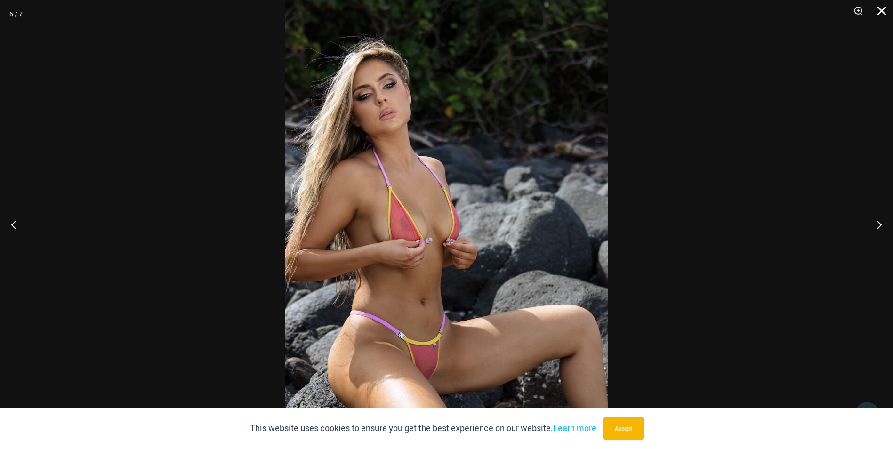  Describe the element at coordinates (423, 428) in the screenshot. I see `p: This website uses cookies to ensure you get the best experience on our website.` at that location.